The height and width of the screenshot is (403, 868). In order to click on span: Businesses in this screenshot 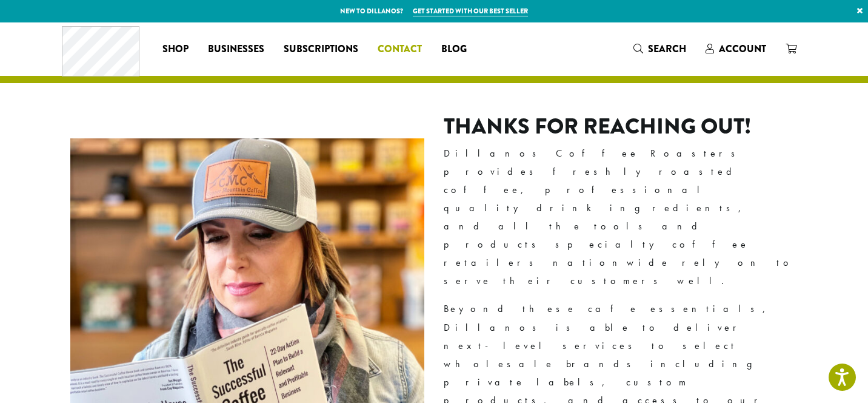, I will do `click(236, 49)`.